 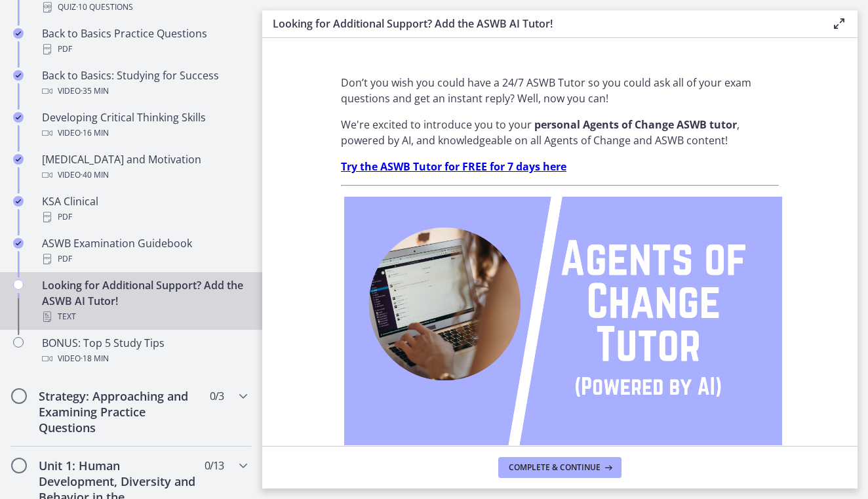 I want to click on h2: Strategy: Approaching and Examining Practice Questions, so click(x=119, y=412).